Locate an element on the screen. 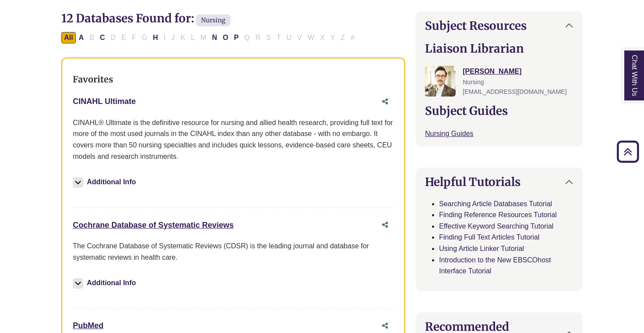 The image size is (644, 333). button: Subject Resources is located at coordinates (499, 26).